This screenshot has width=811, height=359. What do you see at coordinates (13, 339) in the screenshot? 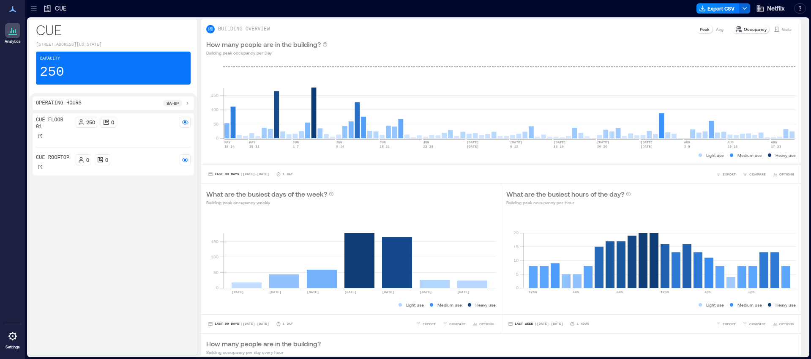
I see `a: Settings` at bounding box center [13, 339].